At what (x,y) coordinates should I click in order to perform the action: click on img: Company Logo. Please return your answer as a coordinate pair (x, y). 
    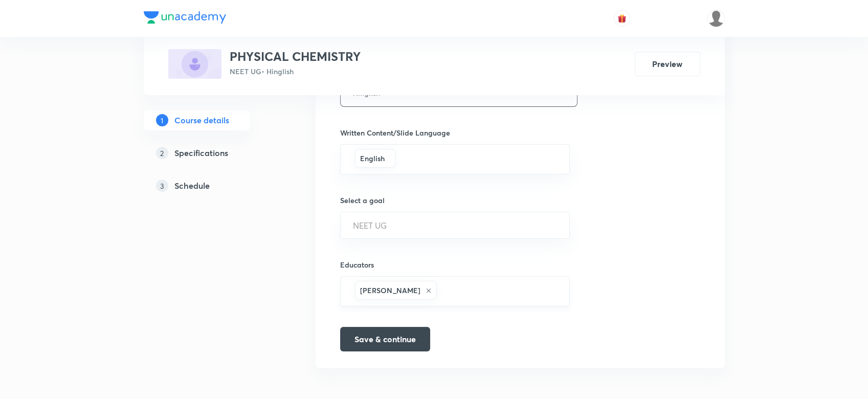
    Looking at the image, I should click on (185, 17).